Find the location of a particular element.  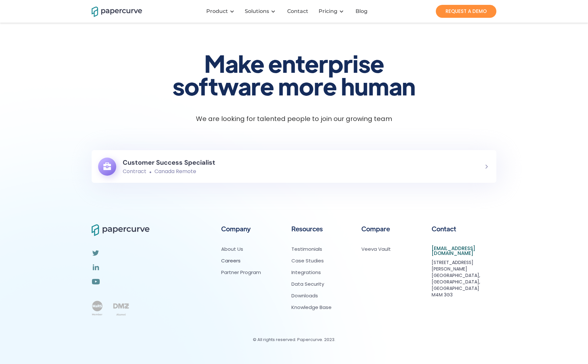

a: About Us is located at coordinates (241, 249).